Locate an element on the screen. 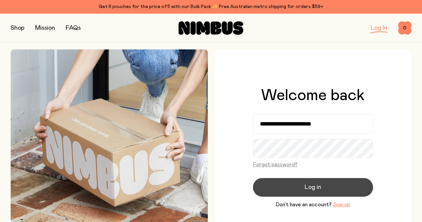  span: Log in is located at coordinates (313, 187).